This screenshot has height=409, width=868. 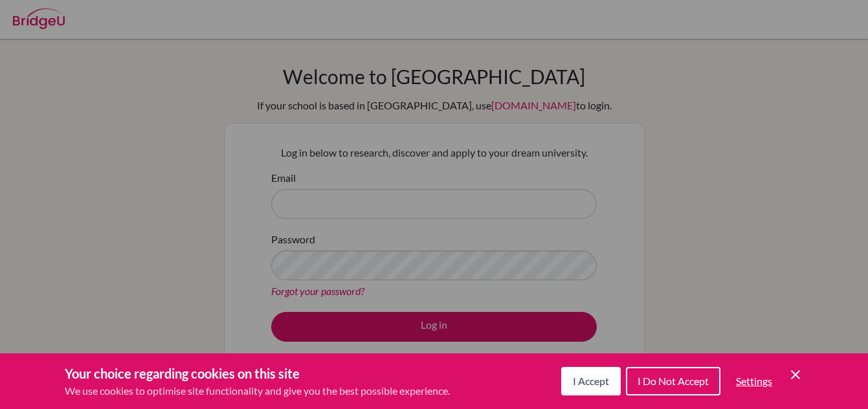 I want to click on span: Settings, so click(x=754, y=380).